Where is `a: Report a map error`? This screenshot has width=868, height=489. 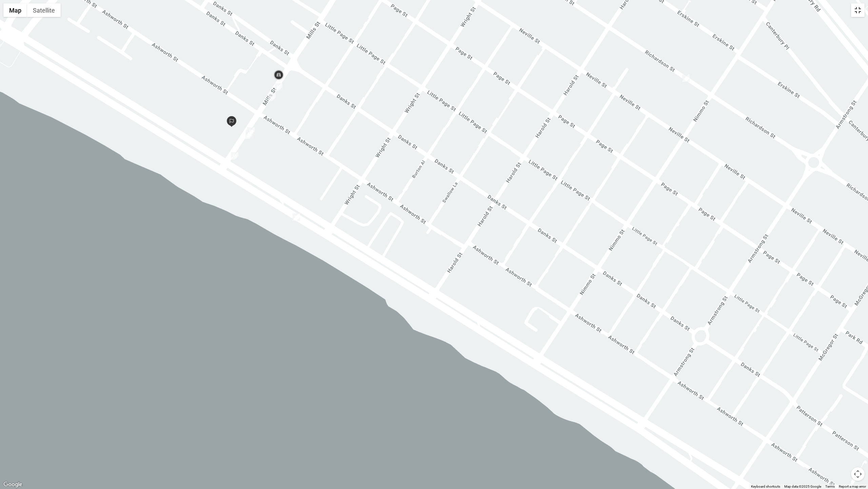
a: Report a map error is located at coordinates (853, 486).